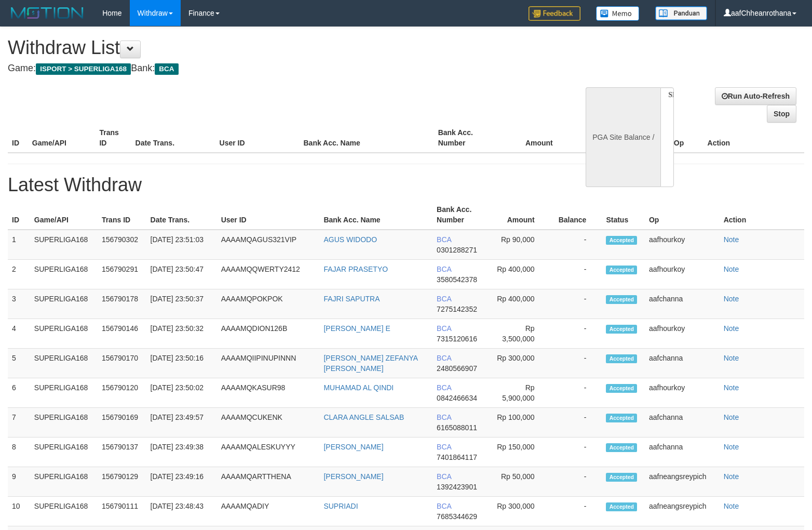 The width and height of the screenshot is (812, 530). I want to click on h1: Withdraw List, so click(269, 47).